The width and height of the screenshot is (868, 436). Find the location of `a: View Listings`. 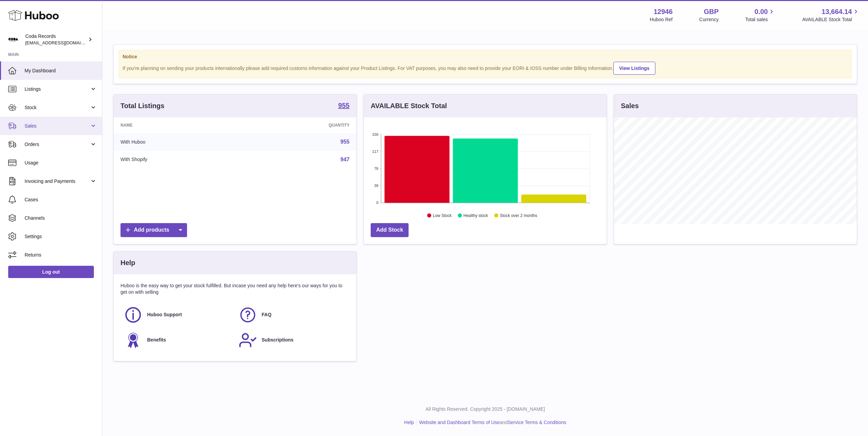

a: View Listings is located at coordinates (634, 68).